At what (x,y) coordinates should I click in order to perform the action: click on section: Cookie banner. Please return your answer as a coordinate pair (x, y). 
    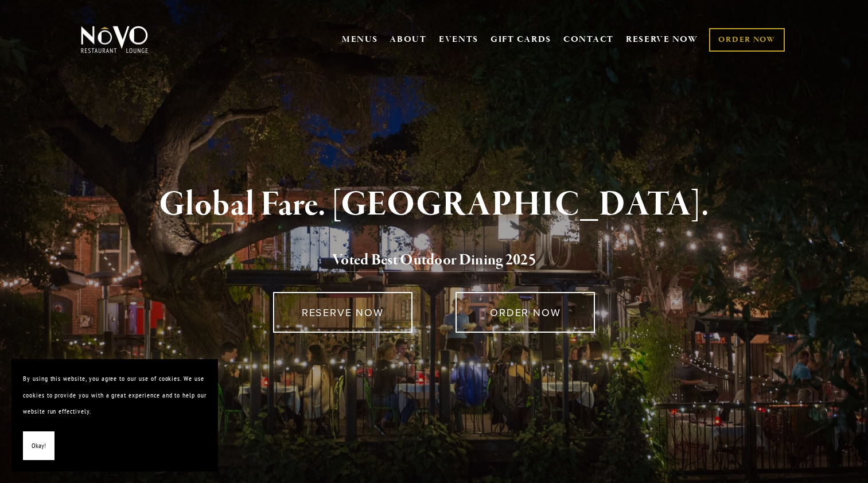
    Looking at the image, I should click on (115, 415).